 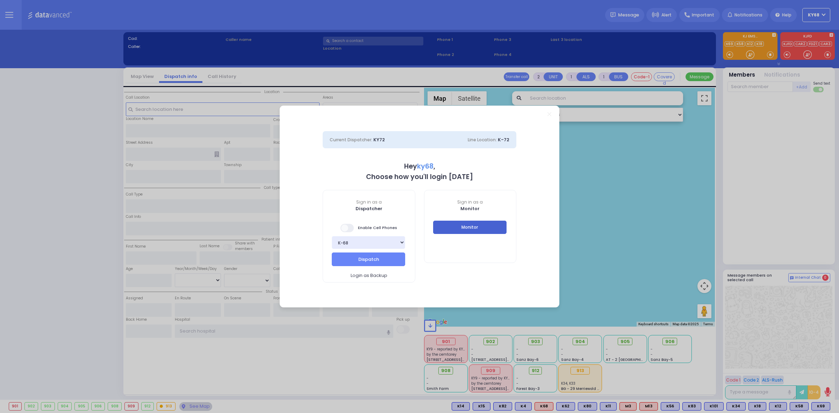 I want to click on b: Dispatcher, so click(x=369, y=208).